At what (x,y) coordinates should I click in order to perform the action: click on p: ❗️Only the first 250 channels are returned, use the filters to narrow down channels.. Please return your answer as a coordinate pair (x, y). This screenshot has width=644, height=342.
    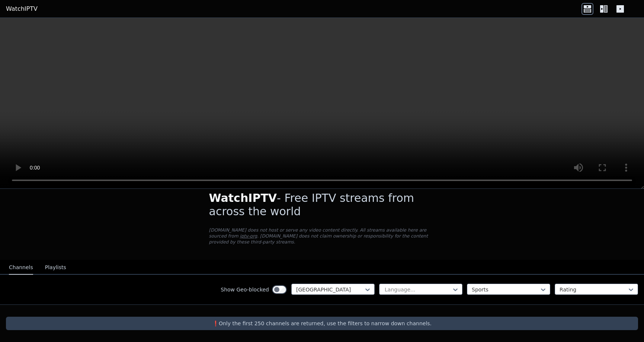
    Looking at the image, I should click on (322, 323).